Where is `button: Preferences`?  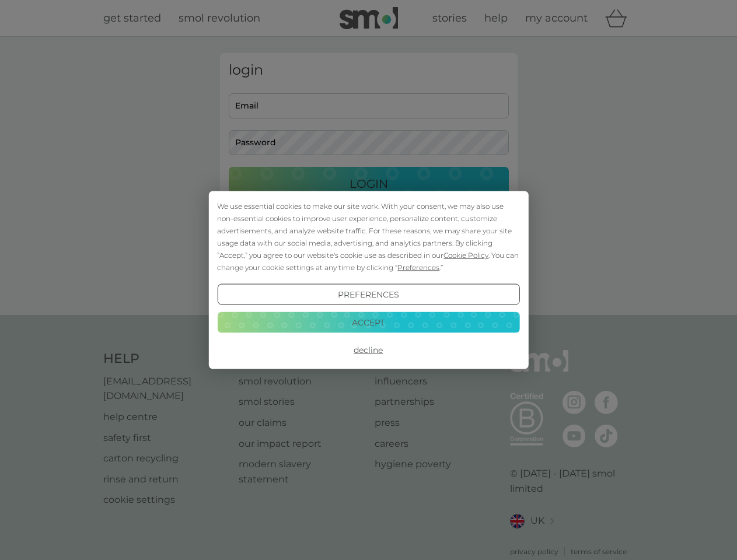
button: Preferences is located at coordinates (368, 295).